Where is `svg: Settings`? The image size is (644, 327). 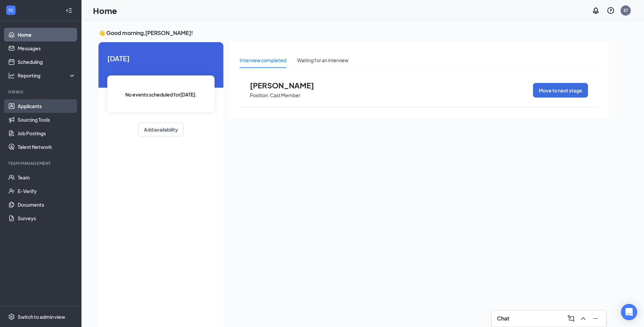 svg: Settings is located at coordinates (11, 317).